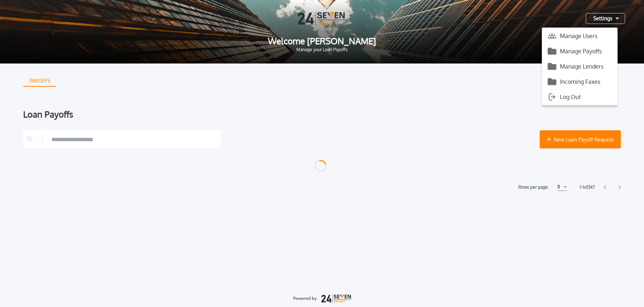 This screenshot has height=307, width=644. I want to click on span: New Loan Payoff Request, so click(583, 139).